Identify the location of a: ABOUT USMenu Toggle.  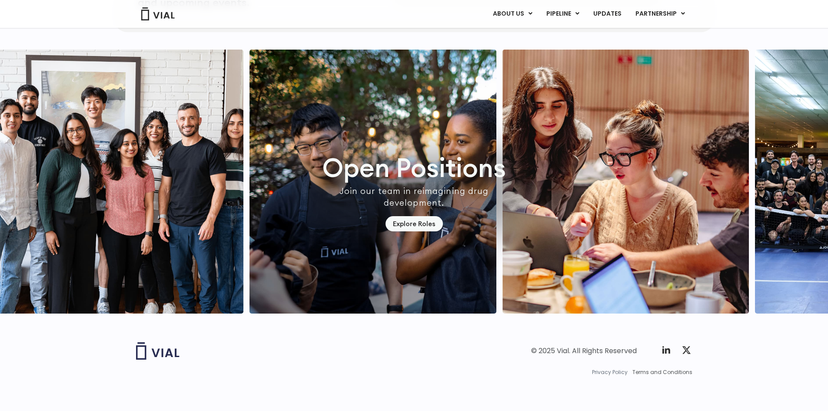
(513, 14).